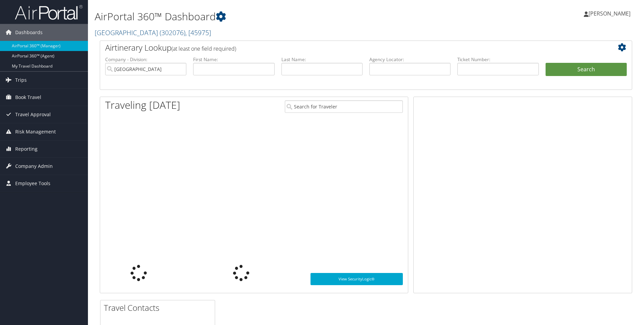  I want to click on span: , [ 45975 ], so click(198, 32).